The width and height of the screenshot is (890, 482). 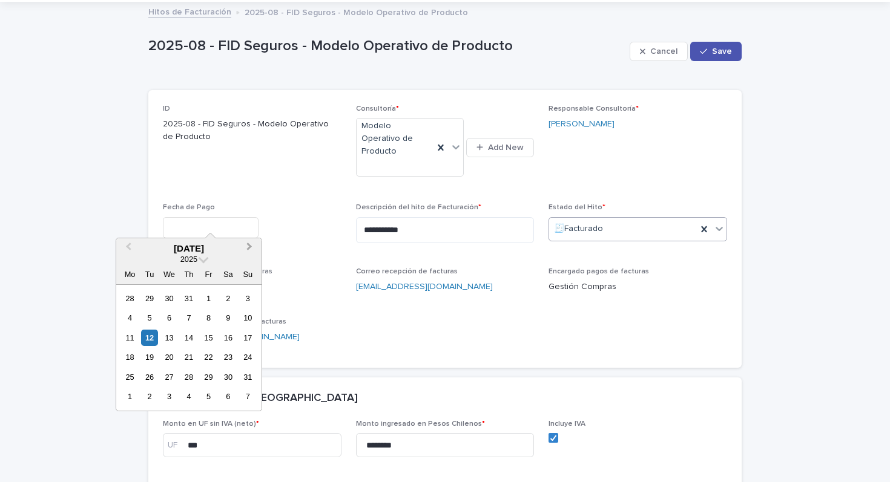 What do you see at coordinates (418, 208) in the screenshot?
I see `span: Descripción del hito de Facturación` at bounding box center [418, 208].